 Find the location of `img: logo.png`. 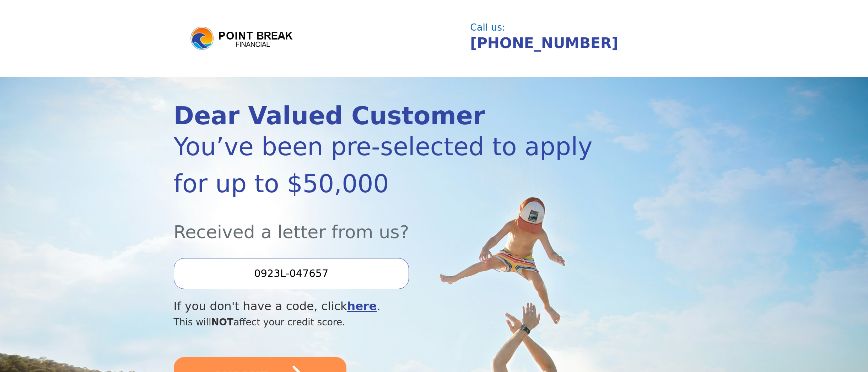

img: logo.png is located at coordinates (242, 38).